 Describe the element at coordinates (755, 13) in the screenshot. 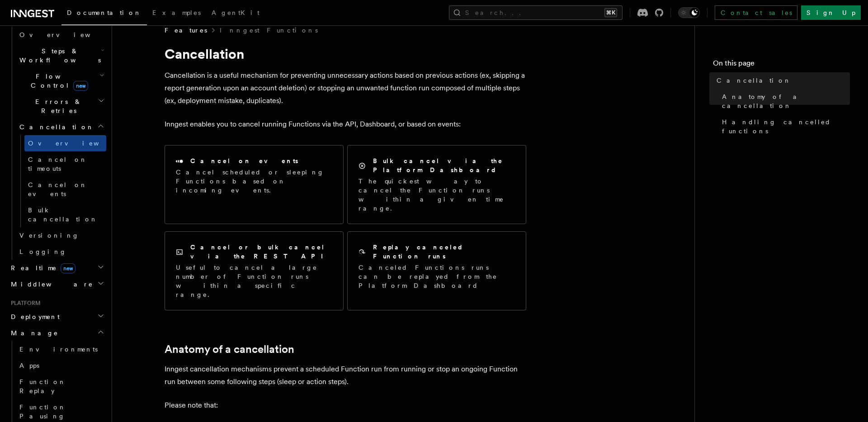

I see `a: Contact sales` at that location.